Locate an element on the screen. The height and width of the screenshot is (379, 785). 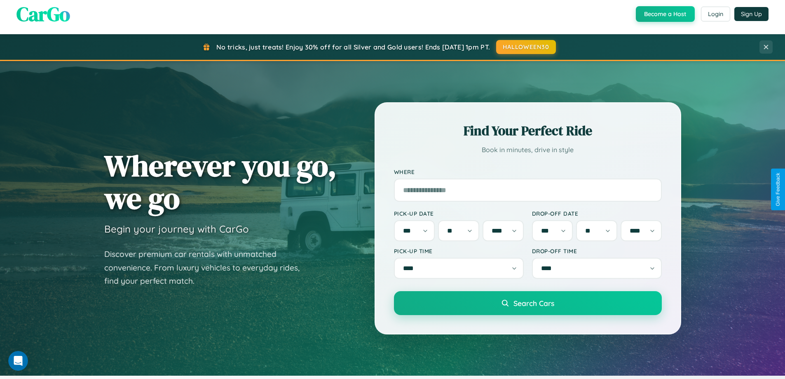
p: Discover premium car rentals with unmatched convenience. From luxury vehicles to everyday rides, ... is located at coordinates (207, 268).